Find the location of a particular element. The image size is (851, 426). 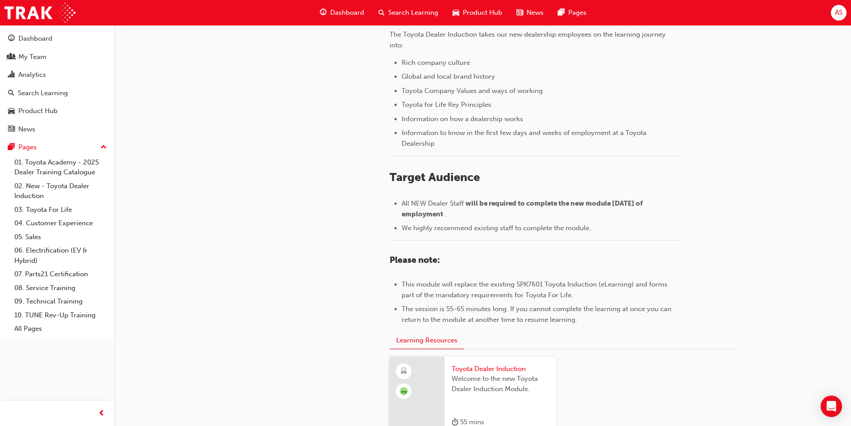

span: News is located at coordinates (535, 13).